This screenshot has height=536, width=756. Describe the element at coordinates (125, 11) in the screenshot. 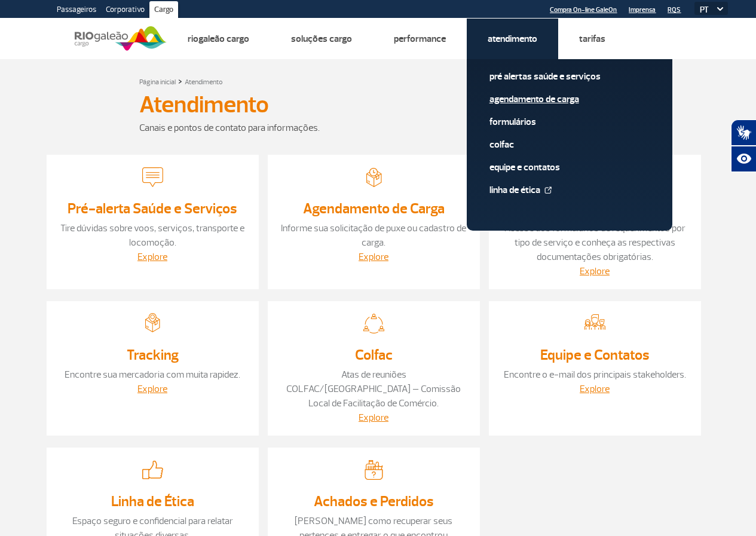

I see `a: Corporativo` at that location.